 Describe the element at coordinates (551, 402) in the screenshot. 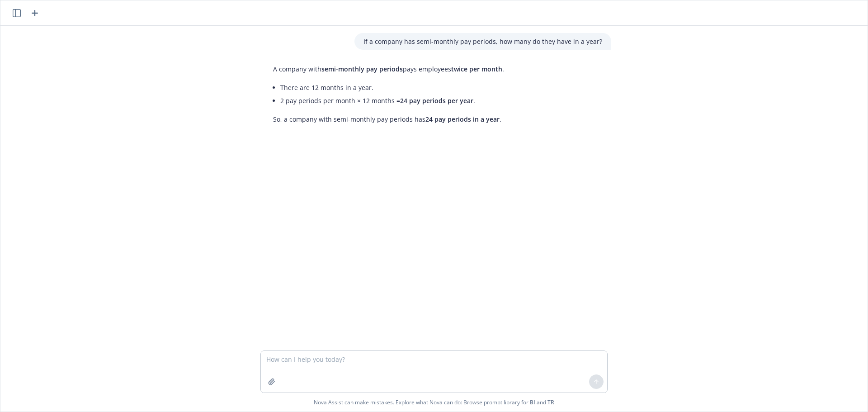

I see `a: TR` at that location.